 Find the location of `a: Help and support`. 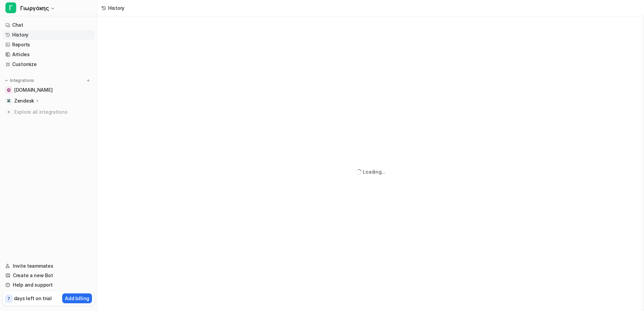

a: Help and support is located at coordinates (48, 285).